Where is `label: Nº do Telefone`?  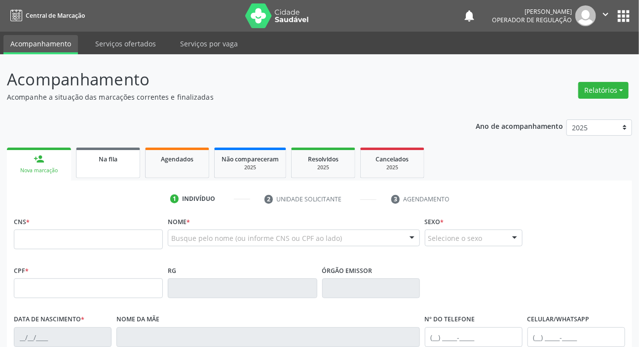 label: Nº do Telefone is located at coordinates (450, 319).